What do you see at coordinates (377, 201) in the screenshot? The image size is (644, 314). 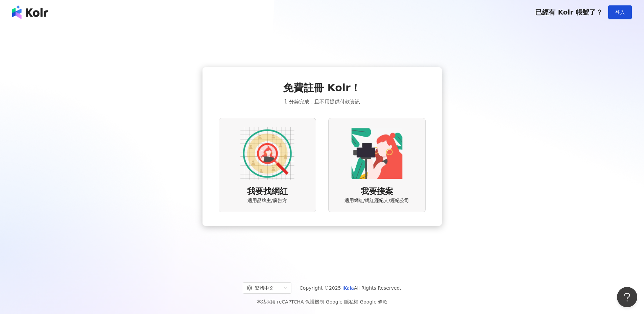 I see `span: 適用網紅/網紅經紀人/經紀公司` at bounding box center [377, 201].